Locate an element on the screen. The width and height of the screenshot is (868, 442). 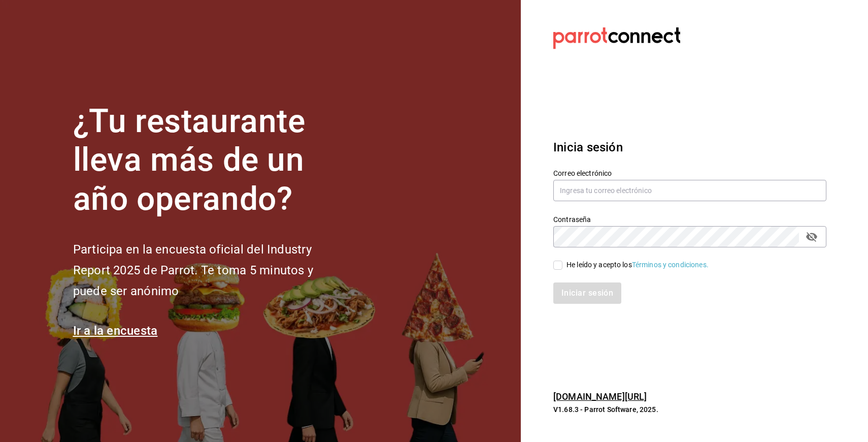
button: passwordField is located at coordinates (812, 237).